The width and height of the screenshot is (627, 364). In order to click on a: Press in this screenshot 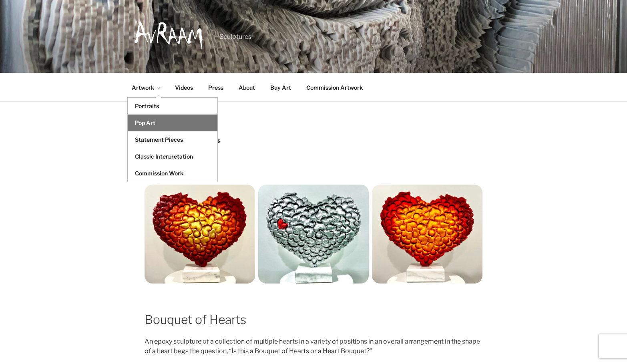, I will do `click(215, 87)`.